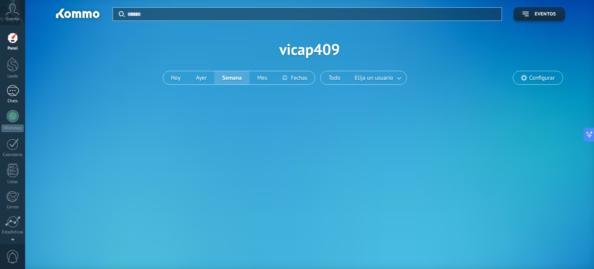 The width and height of the screenshot is (594, 269). What do you see at coordinates (542, 78) in the screenshot?
I see `span: Configurar` at bounding box center [542, 78].